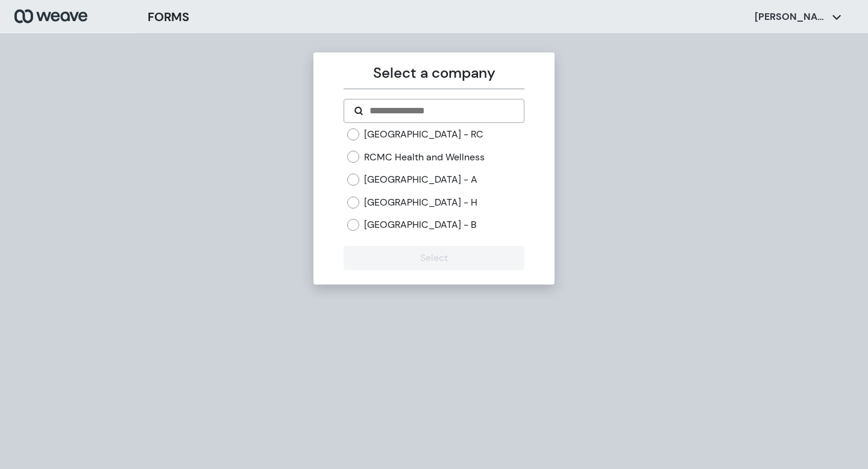 The height and width of the screenshot is (469, 868). Describe the element at coordinates (168, 17) in the screenshot. I see `h3: FORMS` at that location.